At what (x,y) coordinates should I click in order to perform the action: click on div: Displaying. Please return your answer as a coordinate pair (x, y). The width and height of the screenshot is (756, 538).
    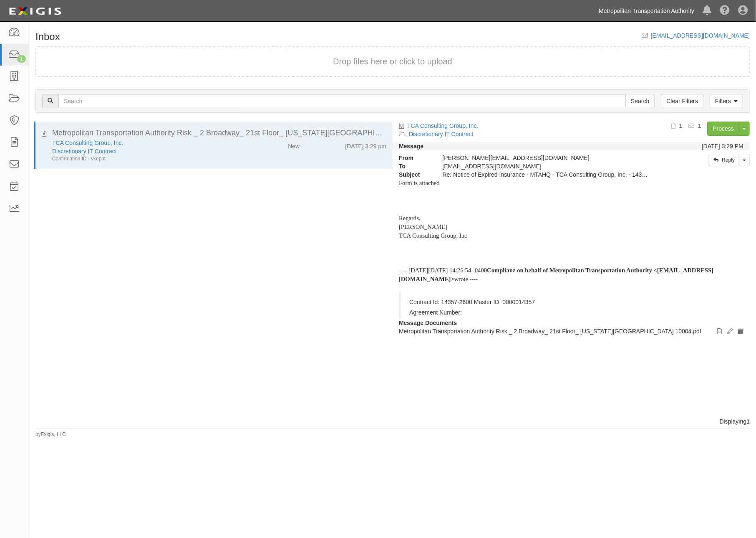
    Looking at the image, I should click on (392, 421).